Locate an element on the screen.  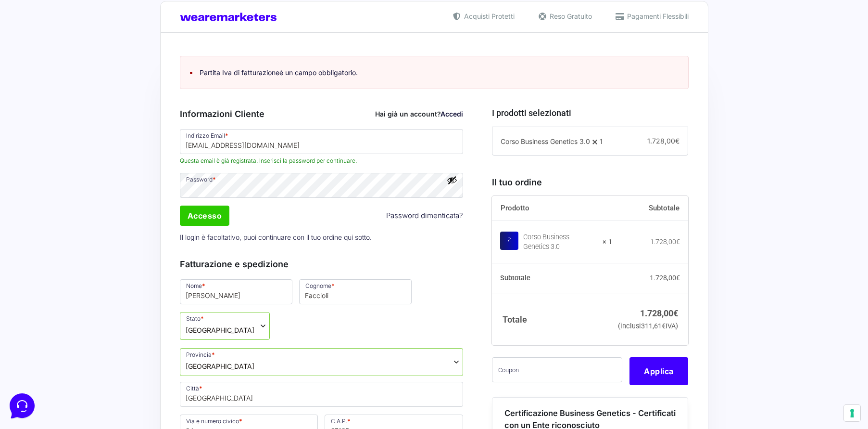
p: Aiuto is located at coordinates (155, 327).